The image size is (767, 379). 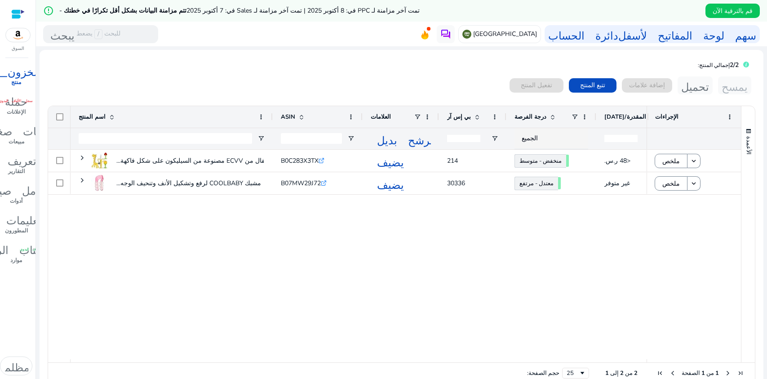 What do you see at coordinates (99, 160) in the screenshot?
I see `img: 41rv4Fyl7rL._AC_US40_.jpg` at bounding box center [99, 160].